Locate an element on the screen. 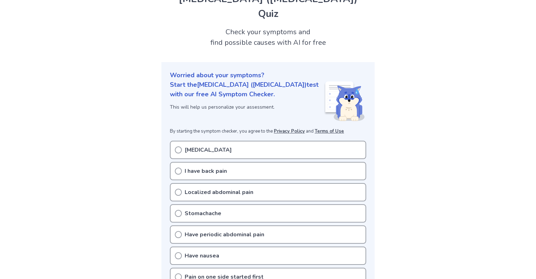 The image size is (536, 279). a: Terms of Use is located at coordinates (329, 131).